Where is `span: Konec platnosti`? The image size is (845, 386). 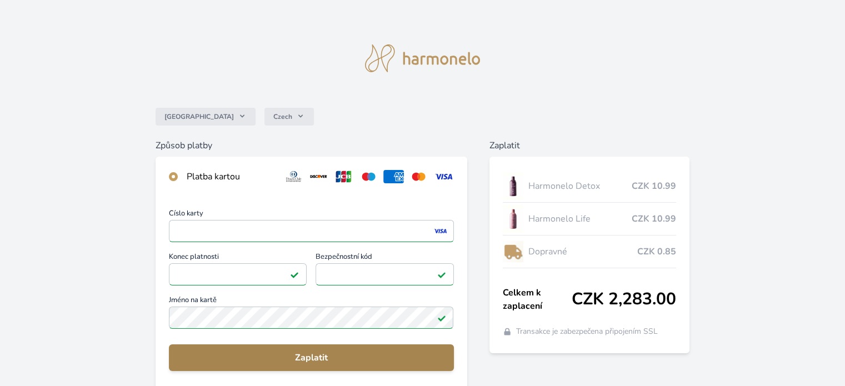 span: Konec platnosti is located at coordinates (238, 258).